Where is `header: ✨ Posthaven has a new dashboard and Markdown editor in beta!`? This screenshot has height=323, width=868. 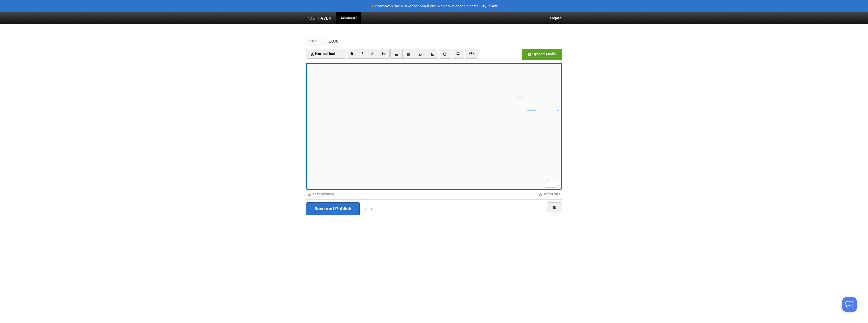
header: ✨ Posthaven has a new dashboard and Markdown editor in beta! is located at coordinates (424, 6).